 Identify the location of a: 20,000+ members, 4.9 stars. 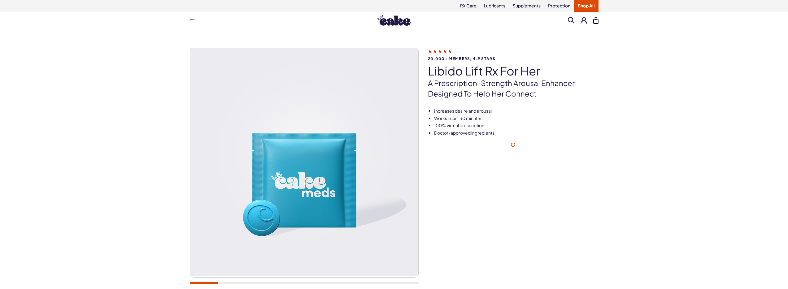
(513, 54).